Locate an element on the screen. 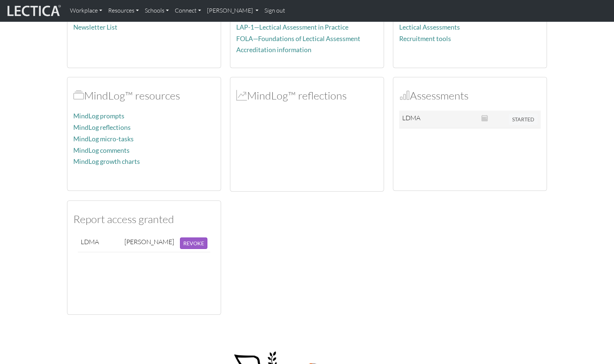 Image resolution: width=614 pixels, height=364 pixels. a: Connect is located at coordinates (188, 11).